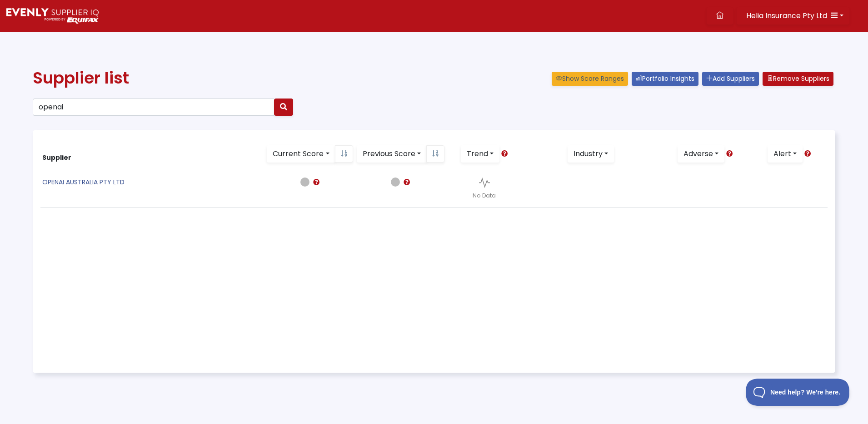 This screenshot has height=424, width=868. What do you see at coordinates (590, 78) in the screenshot?
I see `button: Show Score Ranges` at bounding box center [590, 78].